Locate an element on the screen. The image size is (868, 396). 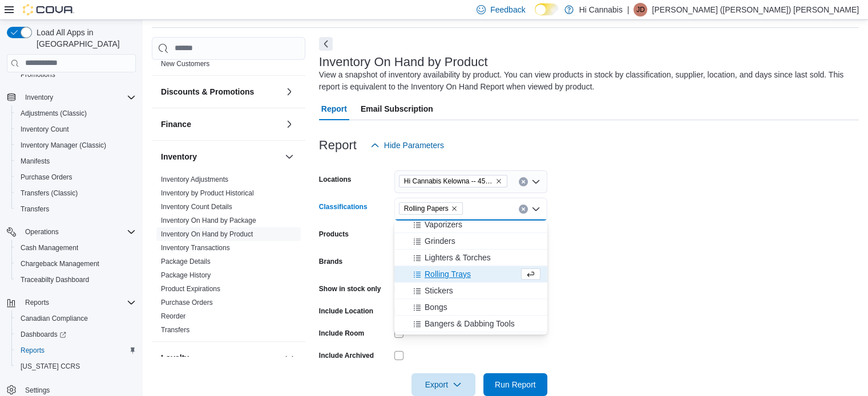
a: Inventory Count Details is located at coordinates (196, 207).